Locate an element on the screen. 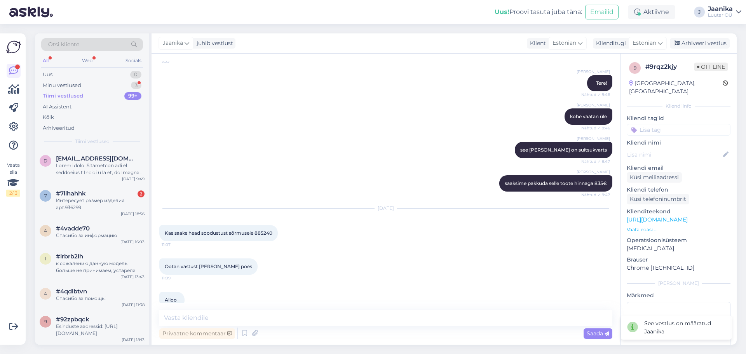 The image size is (746, 354). div: Klient is located at coordinates (536, 43).